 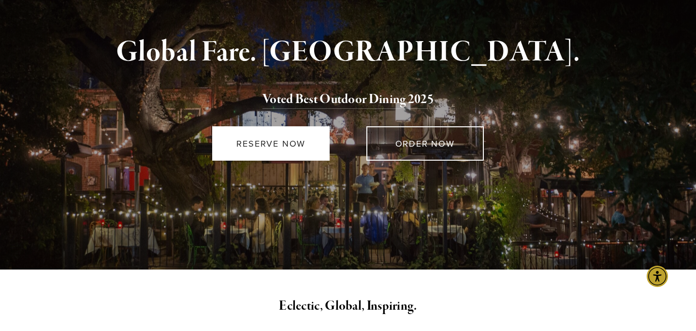 What do you see at coordinates (271, 143) in the screenshot?
I see `a: RESERVE NOW` at bounding box center [271, 143].